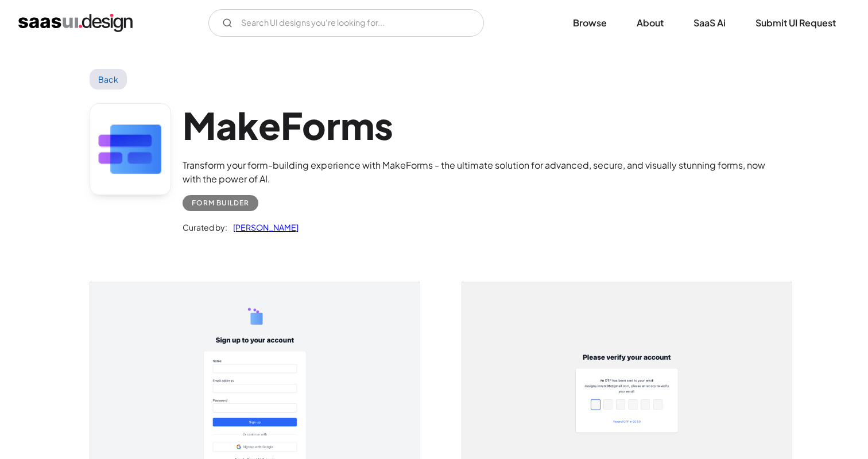 The image size is (868, 459). What do you see at coordinates (108, 79) in the screenshot?
I see `a: Back` at bounding box center [108, 79].